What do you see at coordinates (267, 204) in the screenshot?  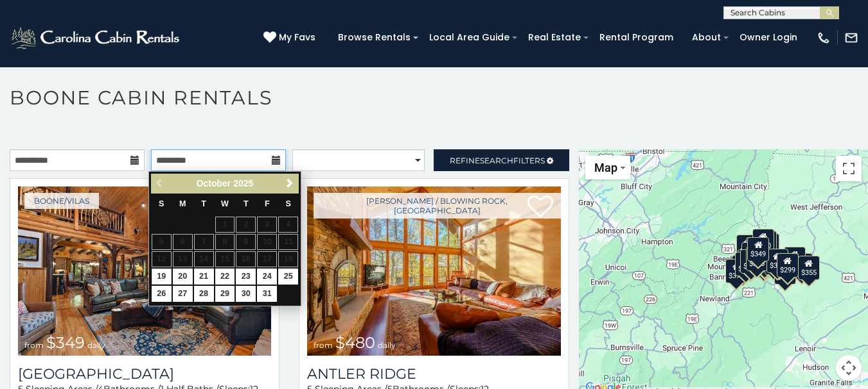 I see `span: Friday` at bounding box center [267, 204].